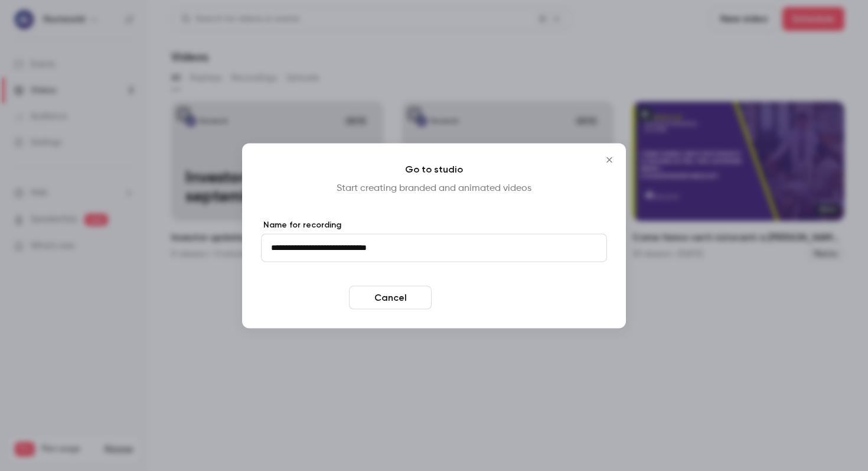  What do you see at coordinates (478, 297) in the screenshot?
I see `button: Enter studio` at bounding box center [478, 297].